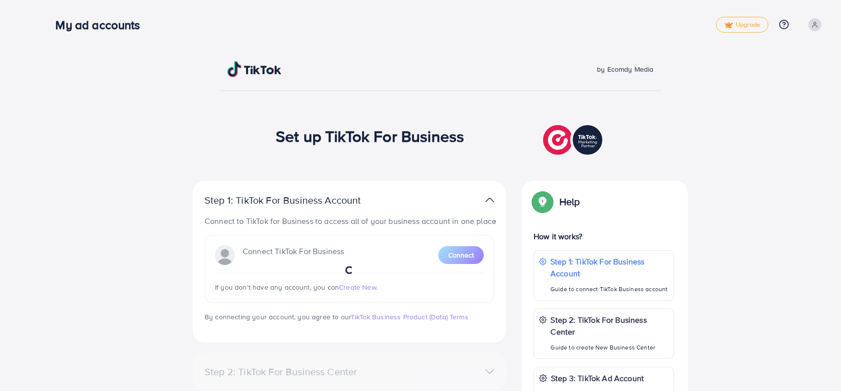 The image size is (841, 391). Describe the element at coordinates (625, 69) in the screenshot. I see `span: by Ecomdy Media` at that location.